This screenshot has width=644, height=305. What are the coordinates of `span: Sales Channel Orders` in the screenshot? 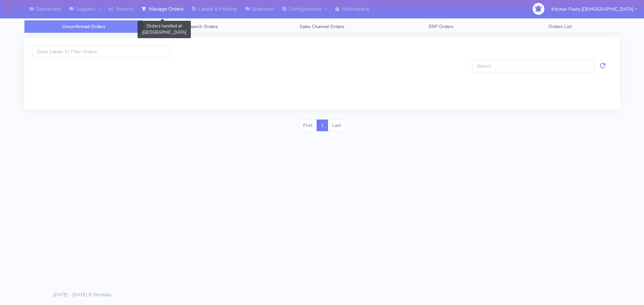 It's located at (322, 26).